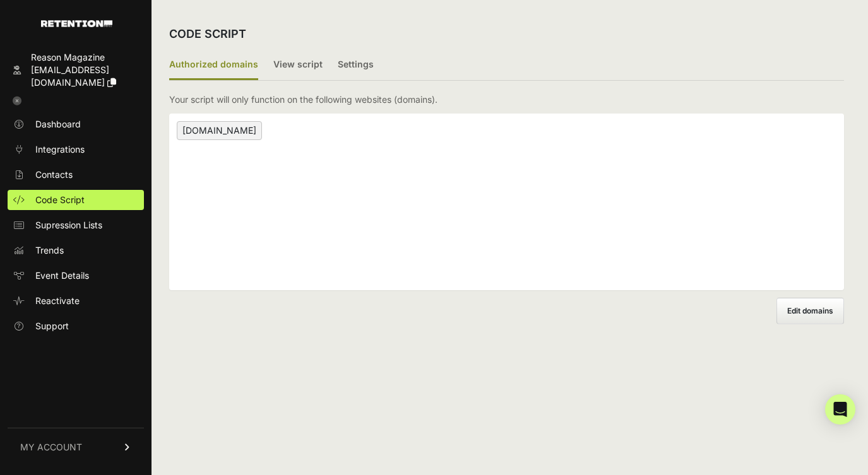 This screenshot has height=475, width=868. I want to click on a: Contacts, so click(76, 174).